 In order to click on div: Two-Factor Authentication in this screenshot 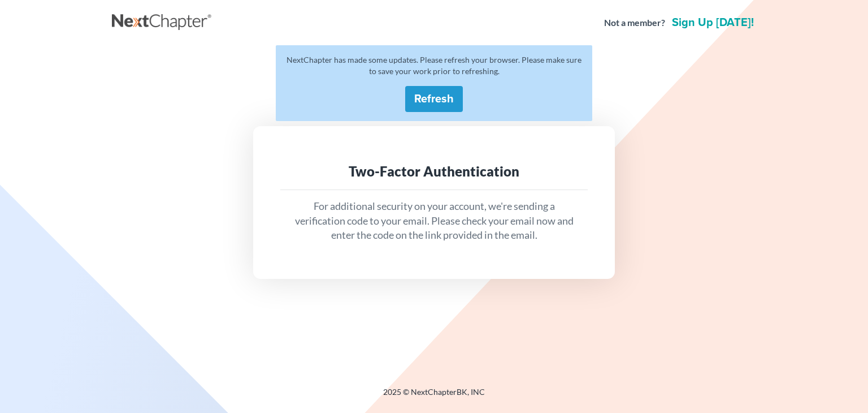, I will do `click(434, 172)`.